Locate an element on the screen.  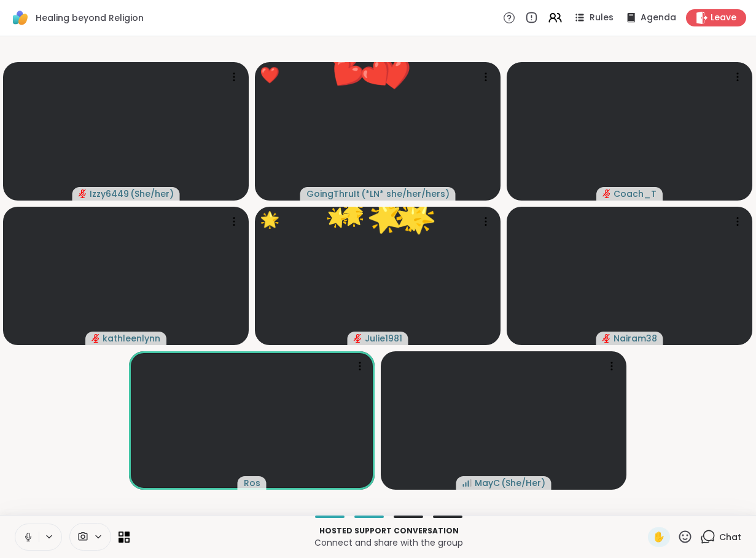
span: ( She/Her ) is located at coordinates (524, 483).